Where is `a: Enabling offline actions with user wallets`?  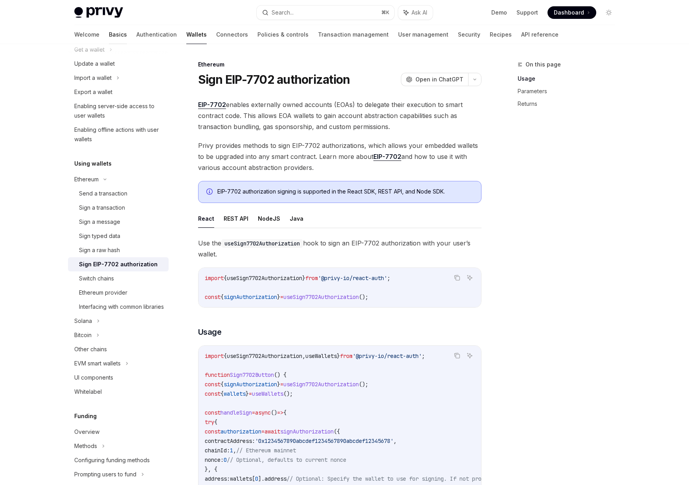
a: Enabling offline actions with user wallets is located at coordinates (118, 134).